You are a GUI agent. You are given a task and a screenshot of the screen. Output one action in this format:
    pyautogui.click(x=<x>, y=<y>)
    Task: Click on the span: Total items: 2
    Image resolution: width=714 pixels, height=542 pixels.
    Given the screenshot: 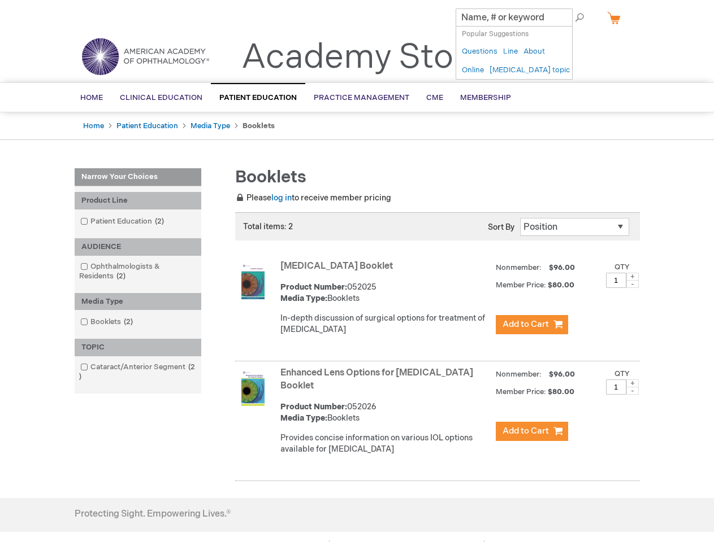 What is the action you would take?
    pyautogui.click(x=268, y=227)
    